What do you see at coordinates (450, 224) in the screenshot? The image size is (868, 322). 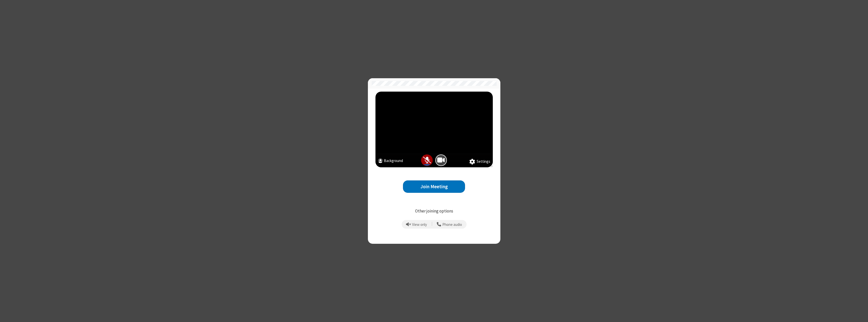 I see `button: Use your phone for mic and speaker while you view the meeting on this device.` at bounding box center [450, 224].